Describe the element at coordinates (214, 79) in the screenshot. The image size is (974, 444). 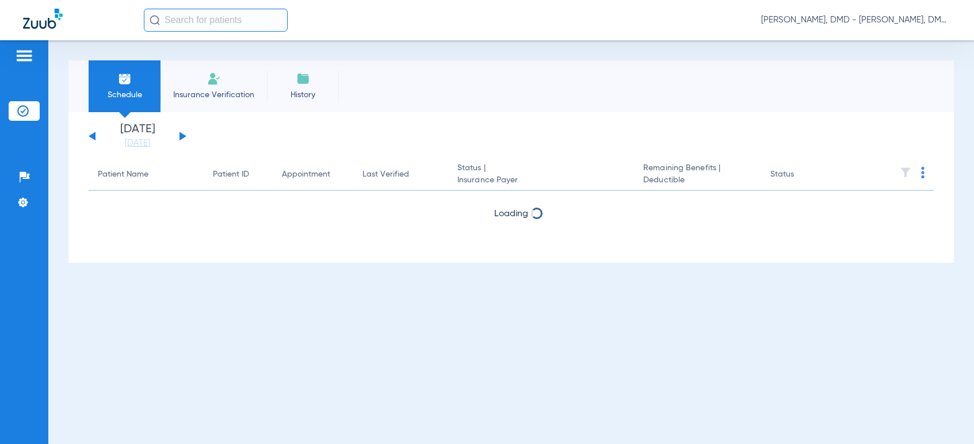
I see `img: Manual Insurance Verification` at that location.